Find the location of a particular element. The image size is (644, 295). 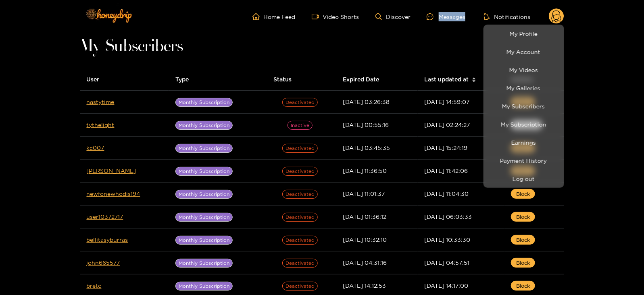

a: My Videos is located at coordinates (524, 70).